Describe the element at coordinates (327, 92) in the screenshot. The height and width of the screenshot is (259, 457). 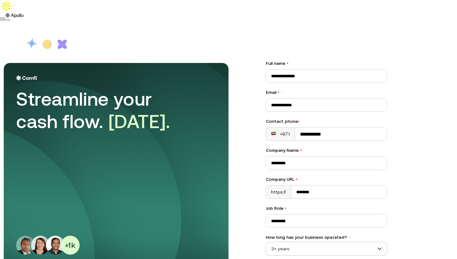
I see `label: Email` at that location.